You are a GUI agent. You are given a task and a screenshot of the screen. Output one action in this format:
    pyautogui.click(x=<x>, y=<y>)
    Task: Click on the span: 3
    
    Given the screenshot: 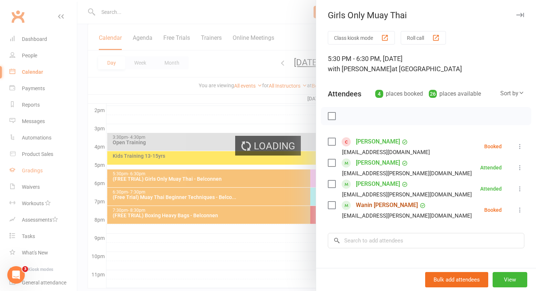 What is the action you would take?
    pyautogui.click(x=25, y=269)
    